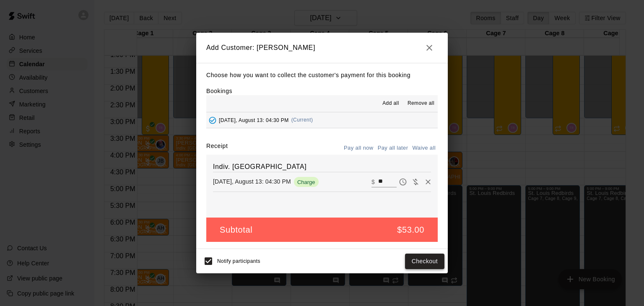 Image resolution: width=644 pixels, height=306 pixels. I want to click on button: Remove, so click(428, 182).